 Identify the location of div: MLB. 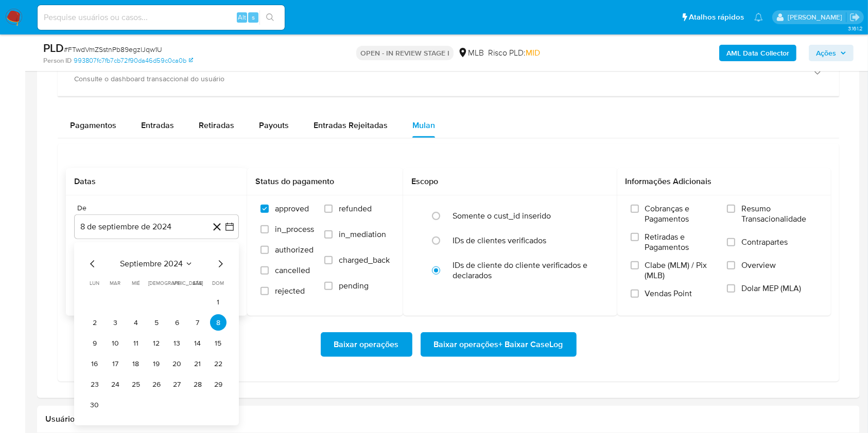
(470, 53).